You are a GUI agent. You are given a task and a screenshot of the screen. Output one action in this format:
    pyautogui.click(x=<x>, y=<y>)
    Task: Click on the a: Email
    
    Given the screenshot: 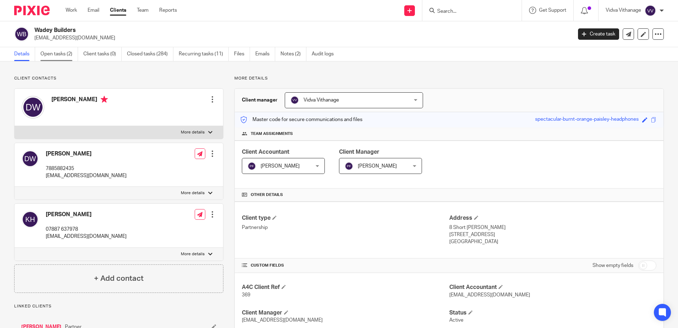 What is the action you would take?
    pyautogui.click(x=93, y=10)
    